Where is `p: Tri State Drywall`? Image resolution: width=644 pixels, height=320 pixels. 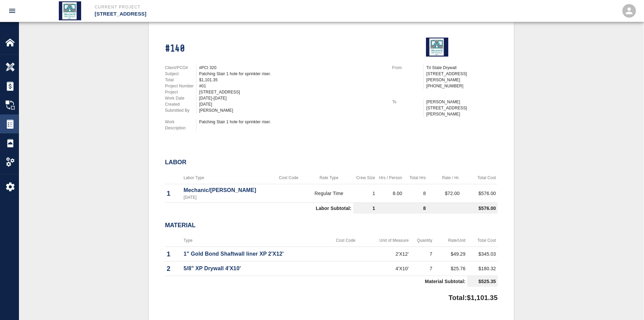 p: Tri State Drywall is located at coordinates (462, 68).